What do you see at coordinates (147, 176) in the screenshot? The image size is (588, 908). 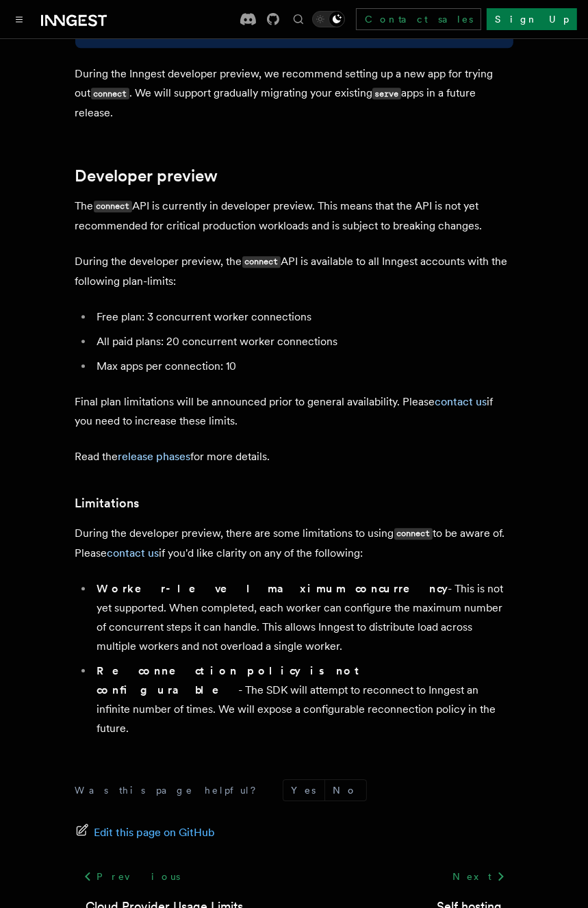 I see `a: Developer preview` at bounding box center [147, 176].